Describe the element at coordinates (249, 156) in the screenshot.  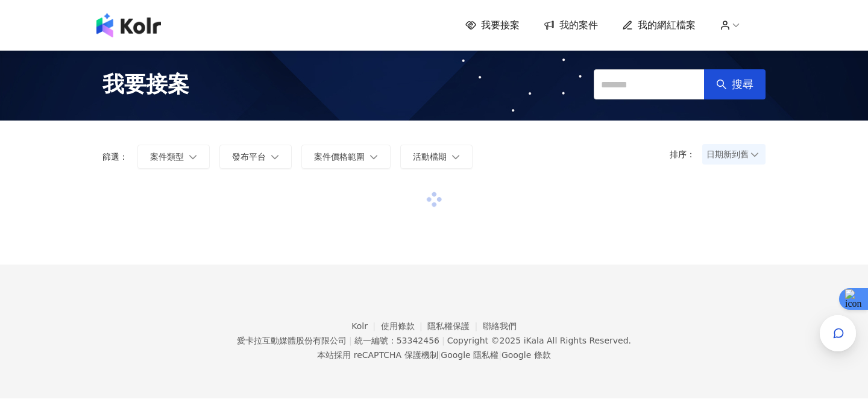
I see `span: 發布平台` at that location.